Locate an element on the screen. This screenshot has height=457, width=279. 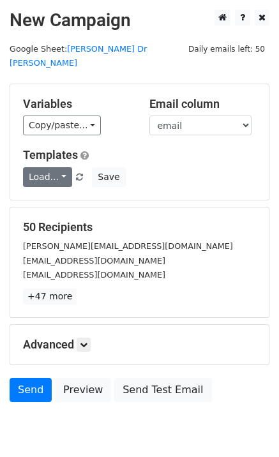
a: +47 more is located at coordinates (50, 296).